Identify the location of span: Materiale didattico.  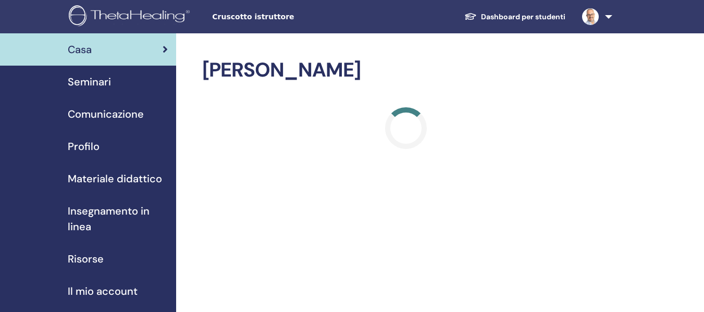
(115, 179).